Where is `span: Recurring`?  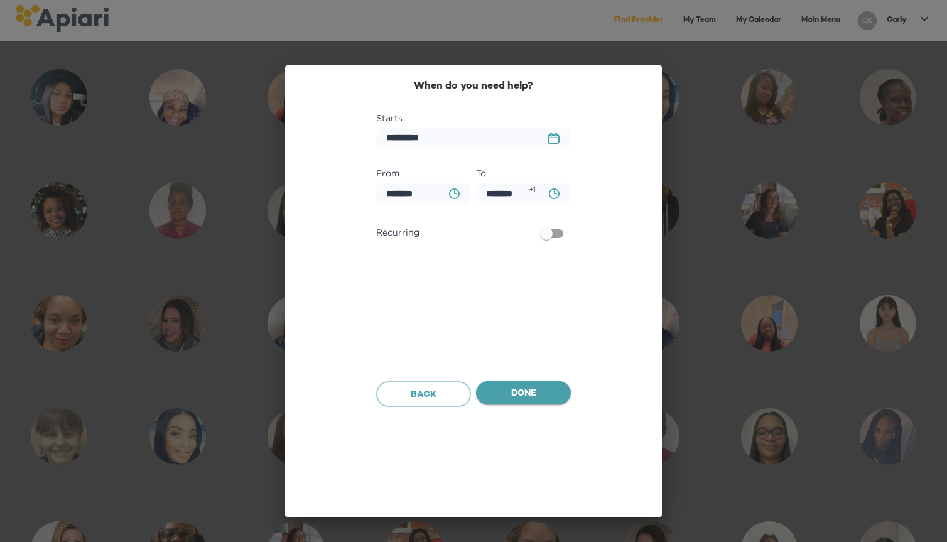
span: Recurring is located at coordinates (397, 232).